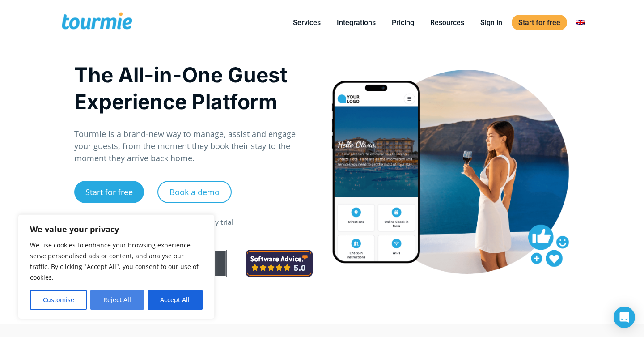  Describe the element at coordinates (403, 22) in the screenshot. I see `a: Pricing` at that location.